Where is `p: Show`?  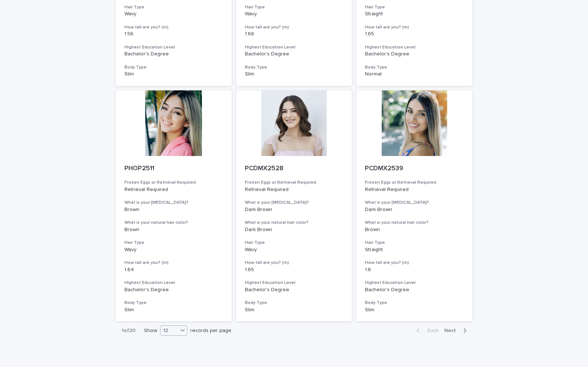 p: Show is located at coordinates (151, 330).